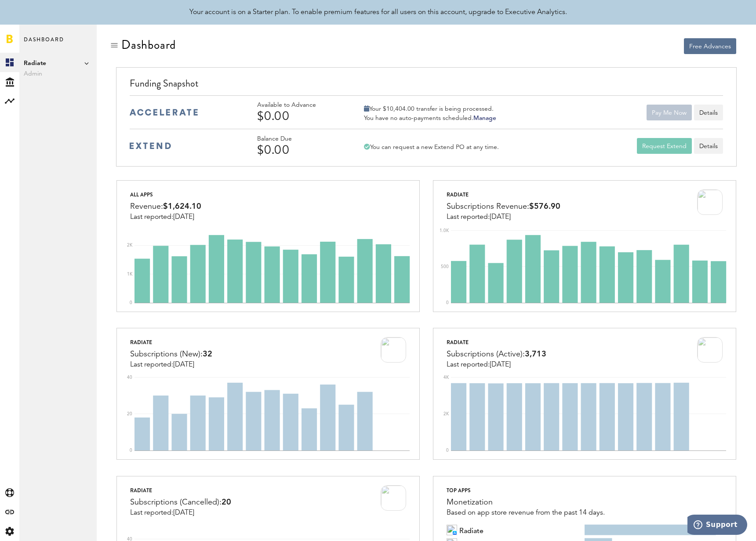 The height and width of the screenshot is (541, 756). What do you see at coordinates (227, 502) in the screenshot?
I see `span: 20` at bounding box center [227, 502].